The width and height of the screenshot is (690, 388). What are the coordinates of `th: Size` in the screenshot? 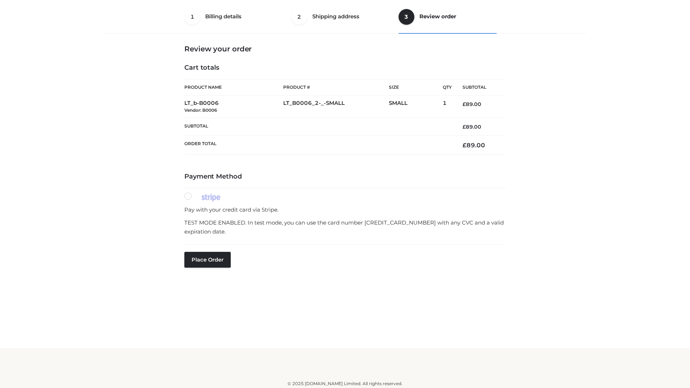 It's located at (414, 87).